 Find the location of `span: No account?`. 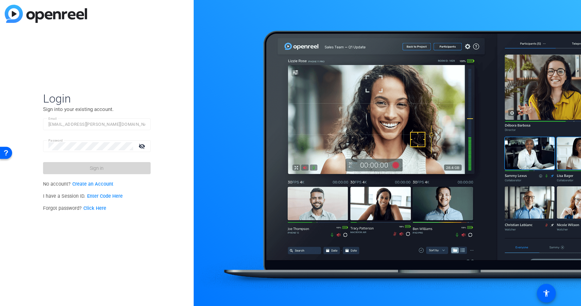

span: No account? is located at coordinates (78, 184).